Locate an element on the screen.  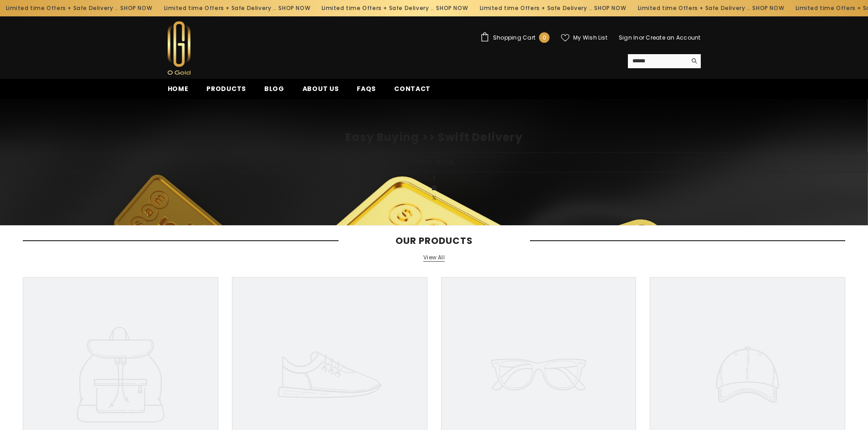
span: About us is located at coordinates (321, 88).